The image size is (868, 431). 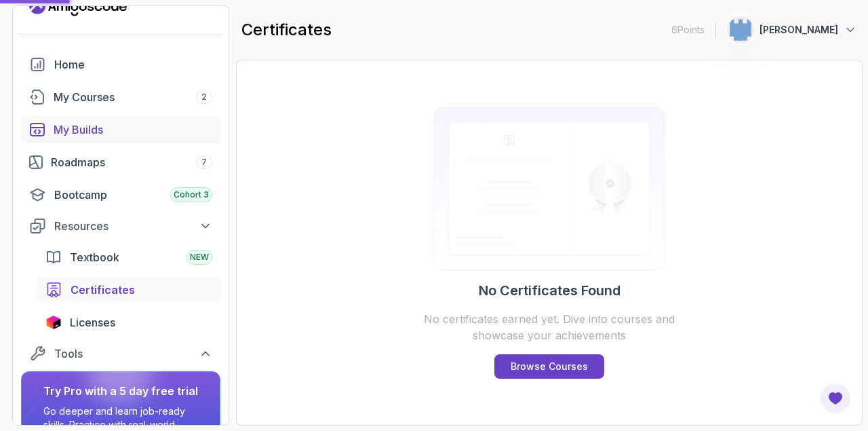 I want to click on span: Cohort 3, so click(x=191, y=195).